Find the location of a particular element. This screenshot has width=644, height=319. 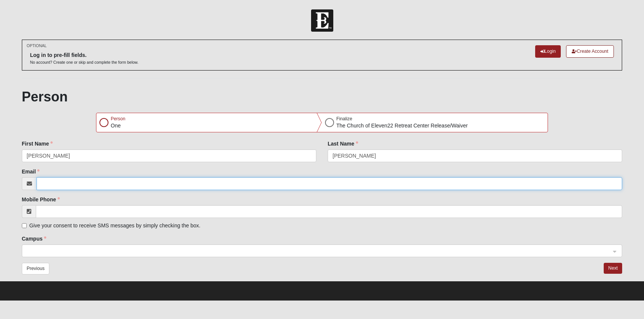

small: OPTIONAL is located at coordinates (37, 45).